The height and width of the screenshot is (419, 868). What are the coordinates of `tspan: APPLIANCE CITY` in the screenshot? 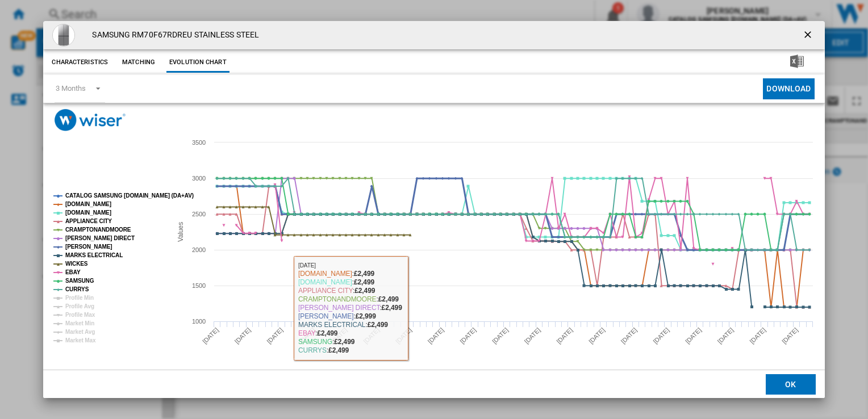 It's located at (89, 220).